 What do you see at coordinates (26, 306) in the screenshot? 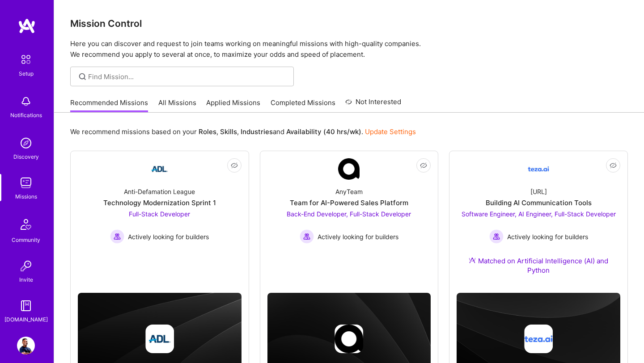
I see `img: guide book` at bounding box center [26, 306].